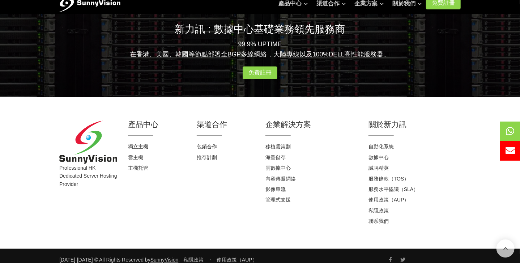  Describe the element at coordinates (414, 124) in the screenshot. I see `h2: 關於新力訊` at that location.